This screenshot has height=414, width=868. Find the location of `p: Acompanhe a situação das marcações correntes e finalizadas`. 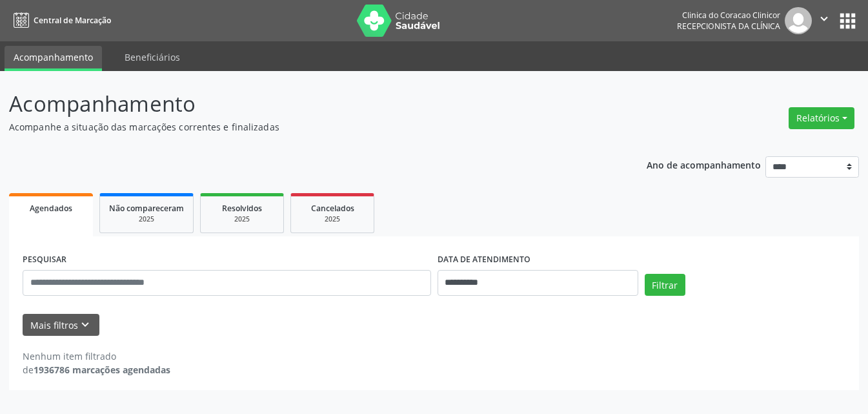

p: Acompanhe a situação das marcações correntes e finalizadas is located at coordinates (307, 126).